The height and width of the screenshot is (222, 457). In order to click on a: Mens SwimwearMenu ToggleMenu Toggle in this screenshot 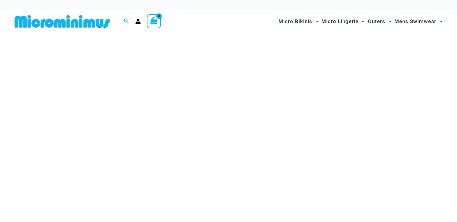, I will do `click(418, 21)`.